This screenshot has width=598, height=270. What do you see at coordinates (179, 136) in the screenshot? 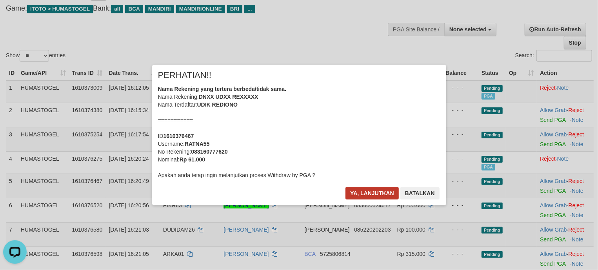
I see `b: 1610376467` at bounding box center [179, 136].